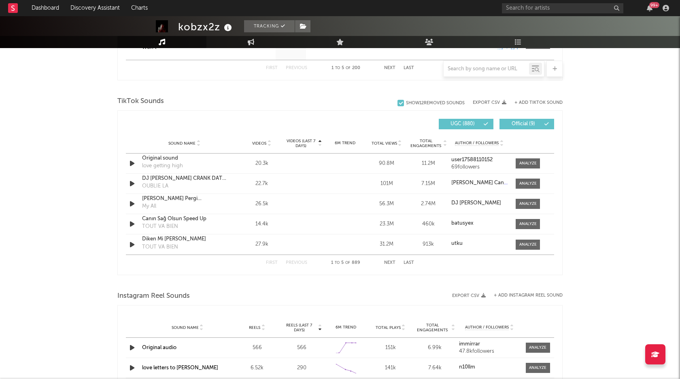 The image size is (680, 379). I want to click on div: Original sound, so click(184, 159).